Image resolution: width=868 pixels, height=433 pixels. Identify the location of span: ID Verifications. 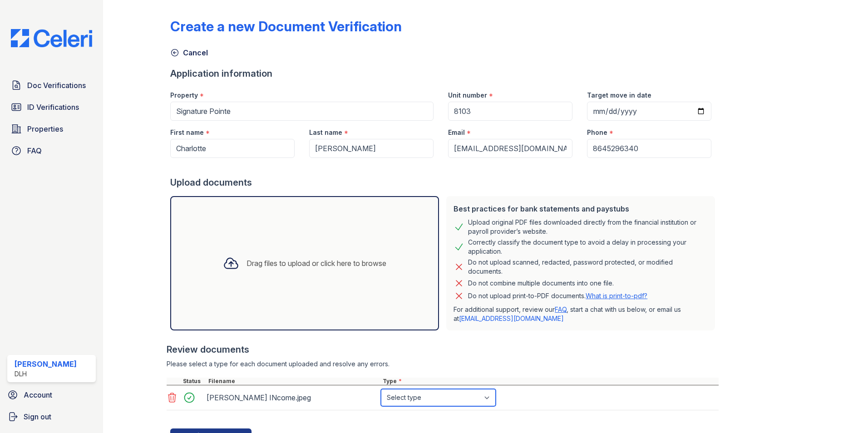
(53, 107).